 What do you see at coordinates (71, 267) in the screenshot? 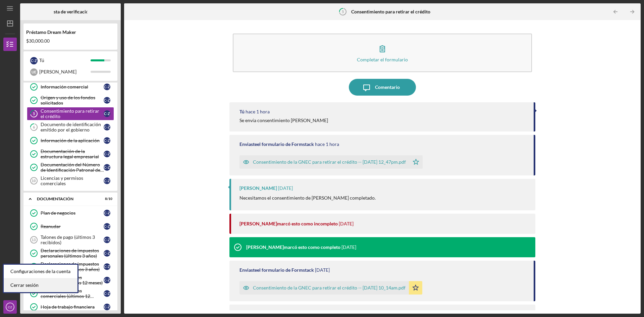
I see `a: Declaraciones de impuestos comerciales (últimos 3 años)C-Z` at bounding box center [71, 267].